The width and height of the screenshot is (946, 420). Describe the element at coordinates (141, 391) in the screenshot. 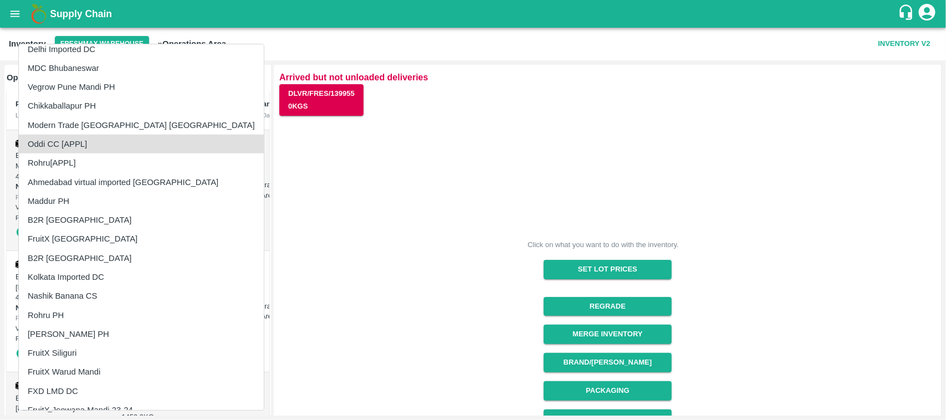

I see `li: FXD LMD DC` at that location.